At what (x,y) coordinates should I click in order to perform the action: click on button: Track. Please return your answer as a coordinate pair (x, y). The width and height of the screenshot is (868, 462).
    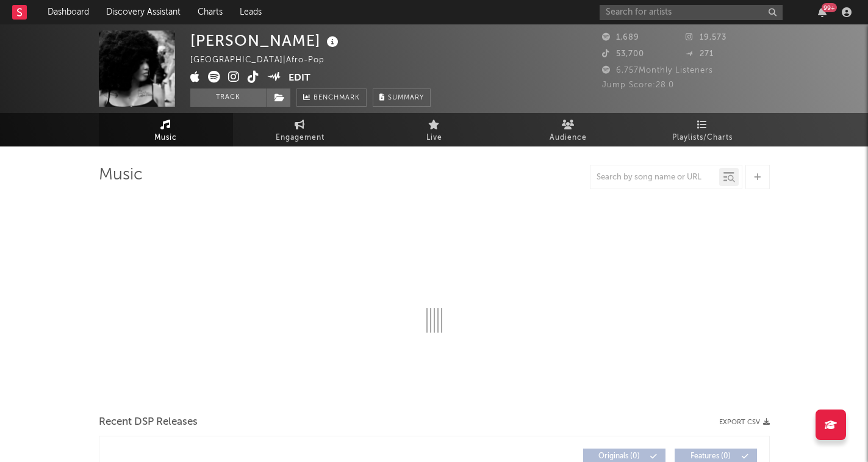
    Looking at the image, I should click on (228, 98).